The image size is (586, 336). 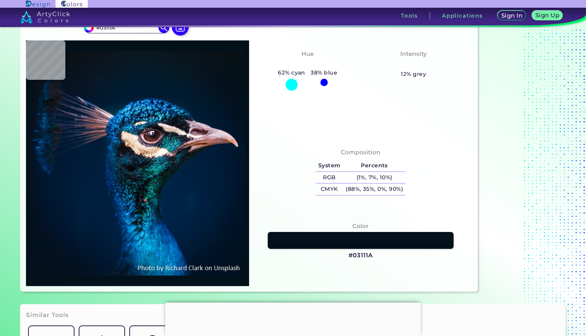 I want to click on h3: Bluish Cyan, so click(x=308, y=64).